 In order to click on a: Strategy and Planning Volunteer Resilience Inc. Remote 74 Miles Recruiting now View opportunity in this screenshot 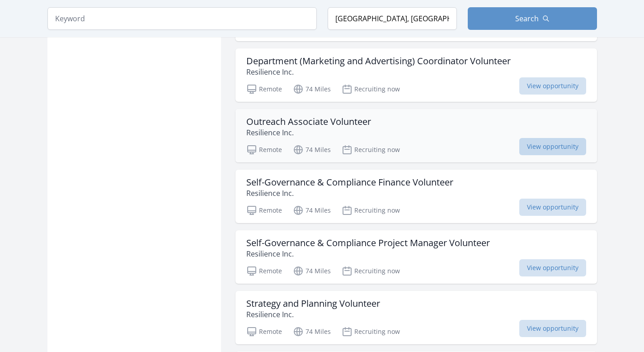, I will do `click(416, 318)`.